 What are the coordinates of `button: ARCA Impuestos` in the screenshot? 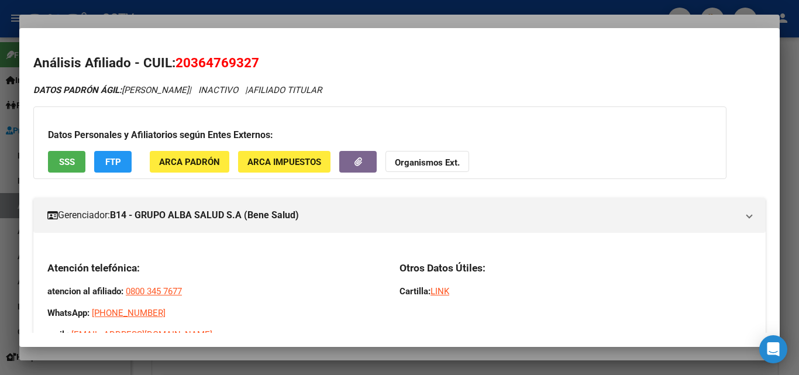 It's located at (284, 162).